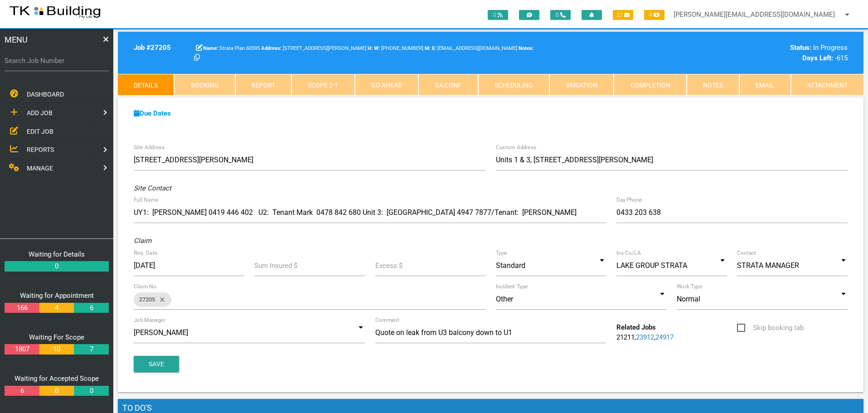 This screenshot has height=413, width=868. What do you see at coordinates (146, 85) in the screenshot?
I see `a: Details` at bounding box center [146, 85].